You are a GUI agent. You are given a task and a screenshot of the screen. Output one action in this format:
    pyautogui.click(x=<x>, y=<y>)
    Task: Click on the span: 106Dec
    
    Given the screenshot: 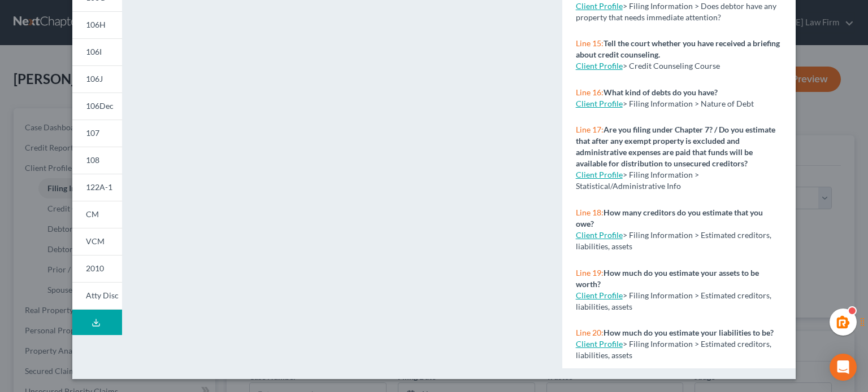 What is the action you would take?
    pyautogui.click(x=100, y=106)
    